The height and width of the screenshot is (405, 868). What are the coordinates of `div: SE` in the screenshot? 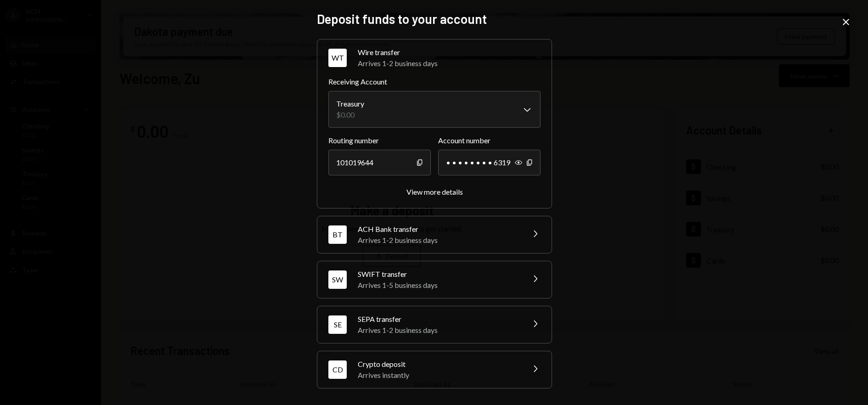 It's located at (337, 324).